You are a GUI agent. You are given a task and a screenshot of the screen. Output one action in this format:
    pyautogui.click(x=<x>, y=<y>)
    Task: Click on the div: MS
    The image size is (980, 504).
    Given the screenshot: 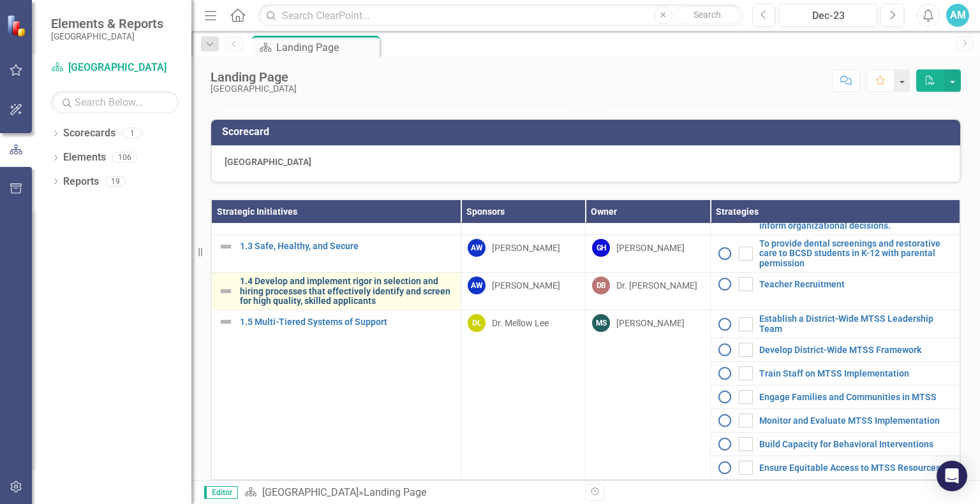 What is the action you would take?
    pyautogui.click(x=601, y=323)
    